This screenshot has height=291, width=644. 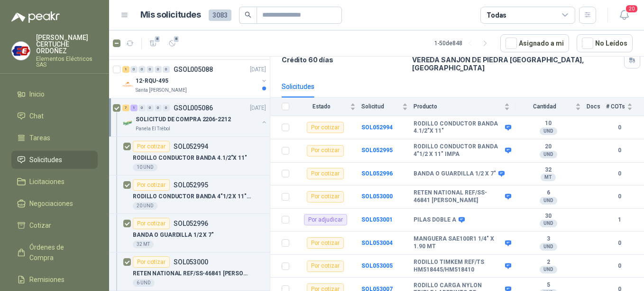 What do you see at coordinates (625, 106) in the screenshot?
I see `th: # COTs` at bounding box center [625, 106].